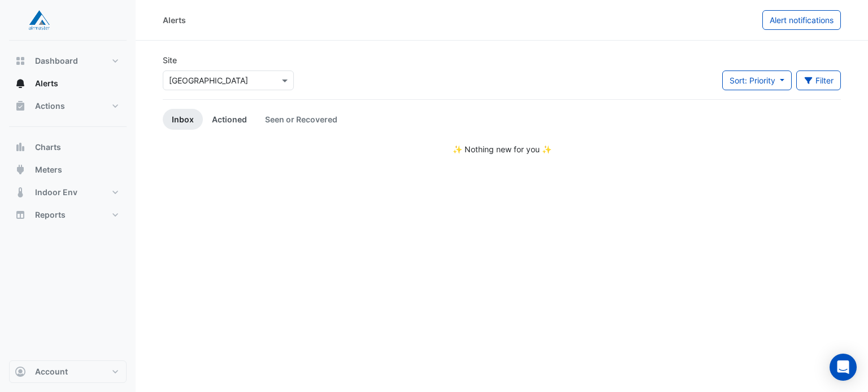 Image resolution: width=868 pixels, height=392 pixels. Describe the element at coordinates (21, 61) in the screenshot. I see `app-icon: Dashboard` at that location.